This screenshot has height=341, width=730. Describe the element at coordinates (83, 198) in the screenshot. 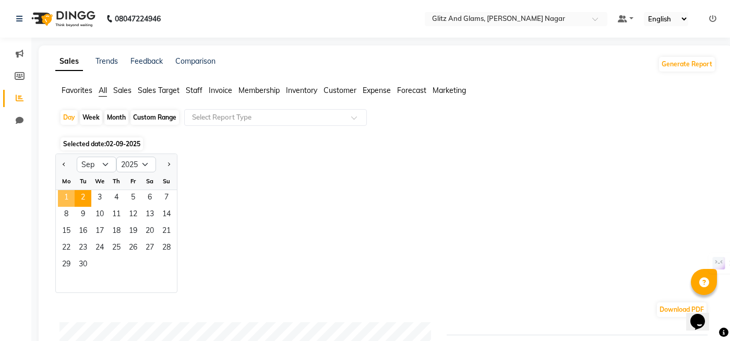

I see `div: Tuesday, September 2, 2025` at that location.